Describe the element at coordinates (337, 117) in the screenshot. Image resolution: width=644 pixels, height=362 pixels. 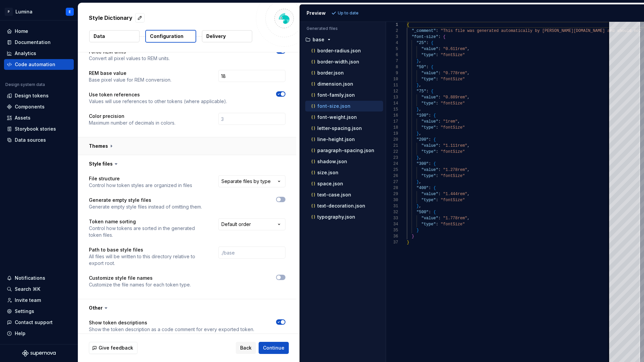
I see `p: font-weight.json` at that location.